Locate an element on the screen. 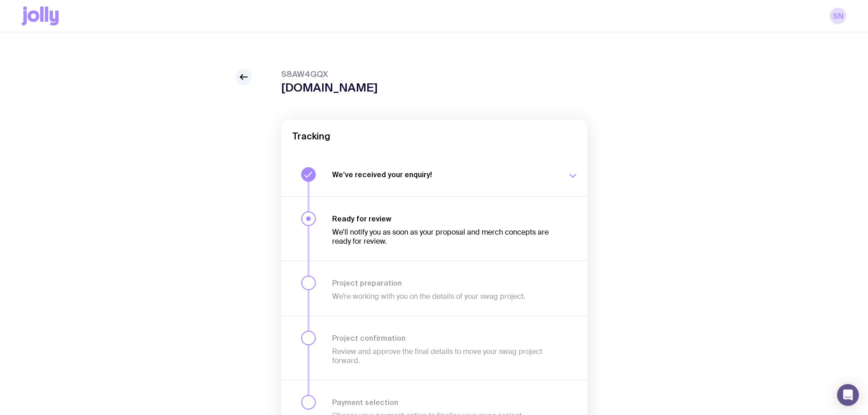 The height and width of the screenshot is (415, 868). p: We’ll notify you as soon as your proposal and merch concepts are ready for review. is located at coordinates (445, 237).